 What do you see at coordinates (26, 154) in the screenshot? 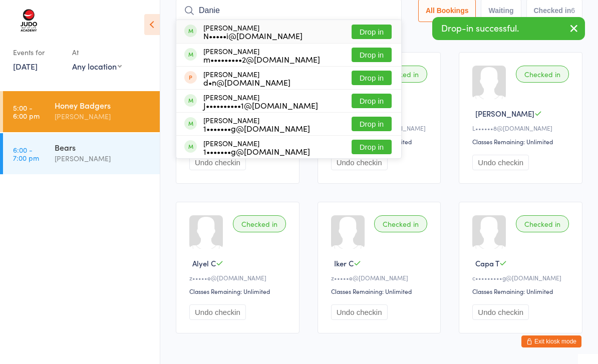
I see `time: 6:00 - 7:00 pm` at bounding box center [26, 154].